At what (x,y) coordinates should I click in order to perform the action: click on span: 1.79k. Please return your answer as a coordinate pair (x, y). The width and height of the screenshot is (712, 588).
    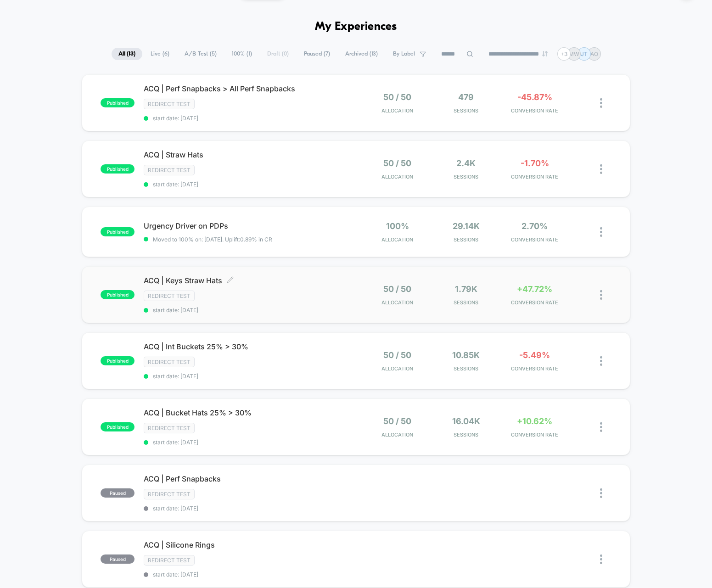
    Looking at the image, I should click on (466, 289).